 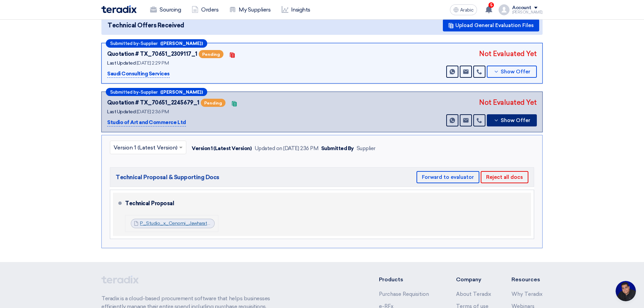 I want to click on font: Saudi Consulting Services, so click(x=138, y=74).